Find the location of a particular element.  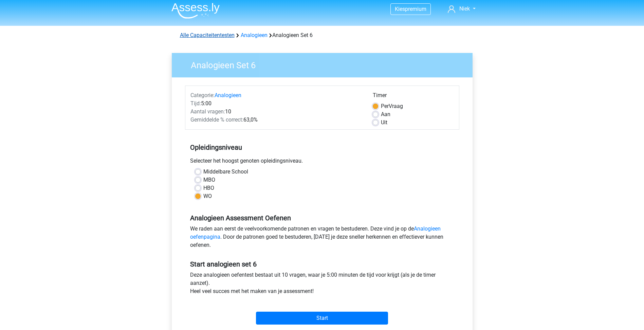

span: Per is located at coordinates (384, 106).